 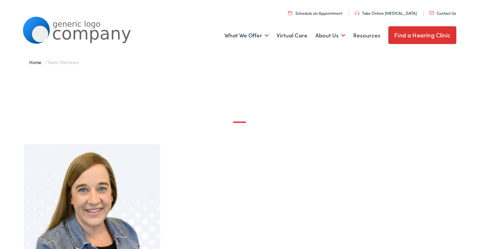 What do you see at coordinates (246, 35) in the screenshot?
I see `a: What We Offer` at bounding box center [246, 35].